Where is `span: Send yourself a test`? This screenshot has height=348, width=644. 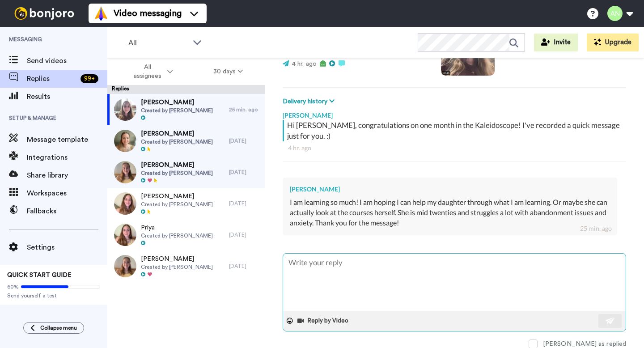 span: Send yourself a test is located at coordinates (53, 295).